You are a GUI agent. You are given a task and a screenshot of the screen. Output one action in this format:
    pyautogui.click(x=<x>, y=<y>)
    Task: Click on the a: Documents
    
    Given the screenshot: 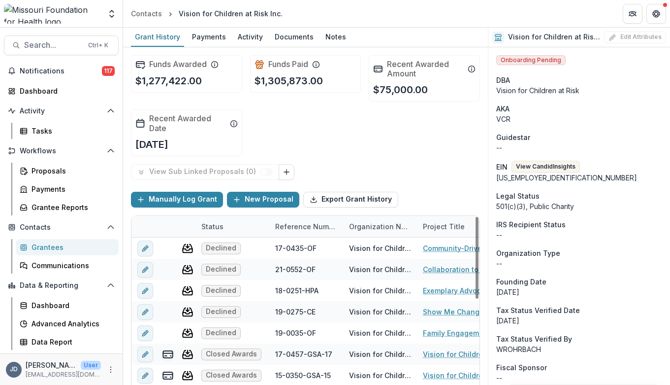 What is the action you would take?
    pyautogui.click(x=294, y=37)
    